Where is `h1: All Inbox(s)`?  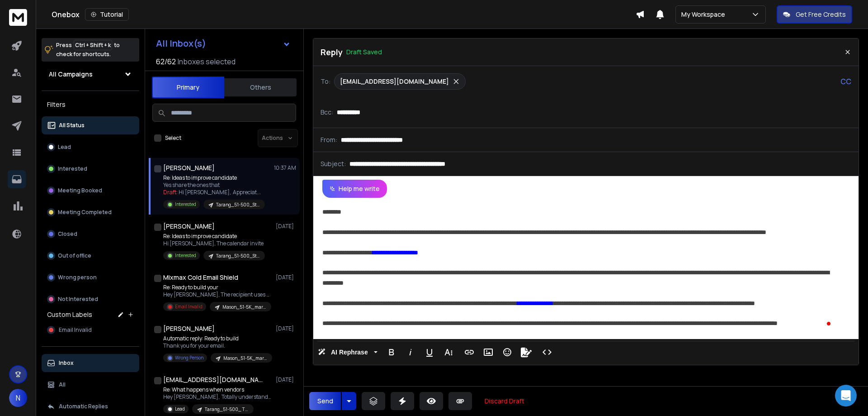
h1: All Inbox(s) is located at coordinates (181, 44).